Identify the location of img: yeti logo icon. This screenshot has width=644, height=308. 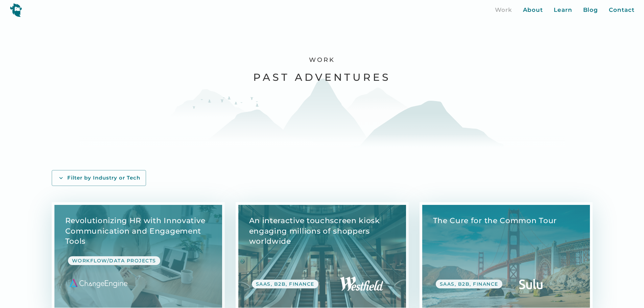
(16, 10).